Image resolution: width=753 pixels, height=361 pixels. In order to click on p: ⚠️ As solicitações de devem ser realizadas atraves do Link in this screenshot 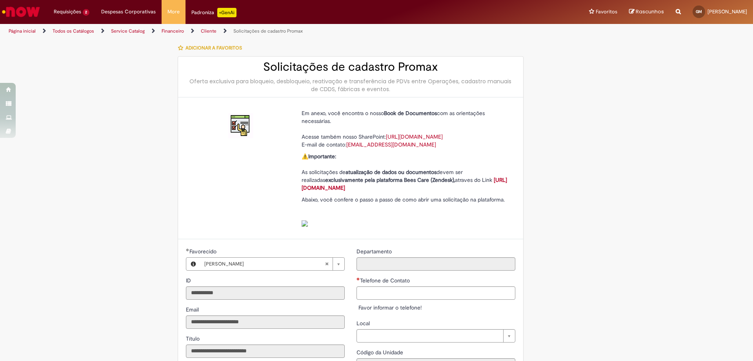, I will do `click(406, 172)`.